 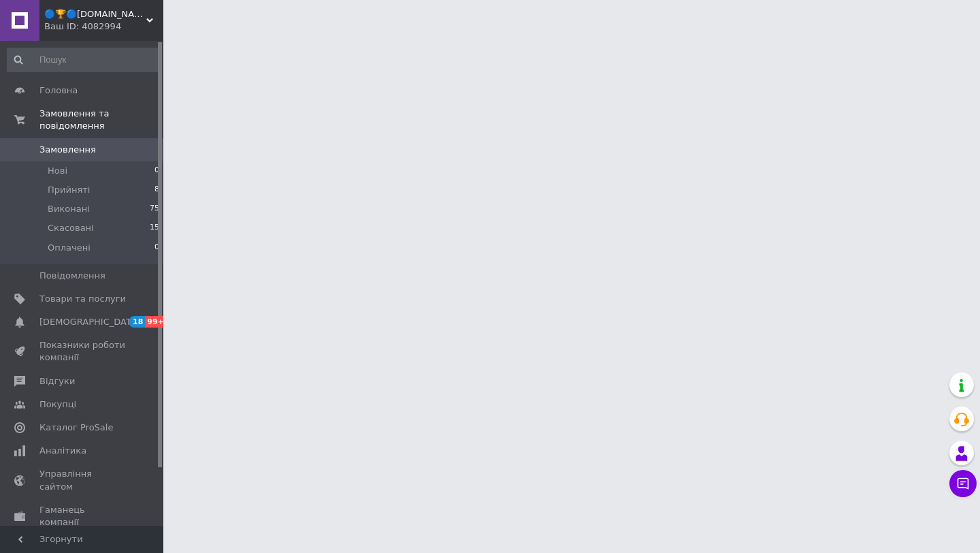 What do you see at coordinates (156, 322) in the screenshot?
I see `span: 99+` at bounding box center [156, 322].